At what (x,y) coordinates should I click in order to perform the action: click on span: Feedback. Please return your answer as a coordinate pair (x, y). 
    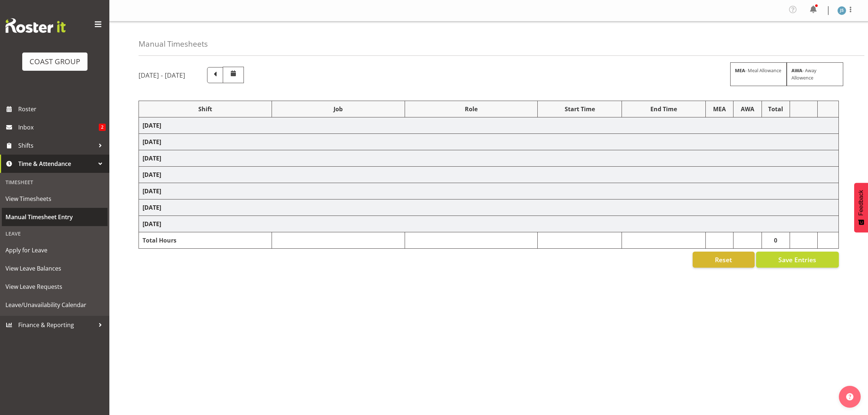
    Looking at the image, I should click on (861, 203).